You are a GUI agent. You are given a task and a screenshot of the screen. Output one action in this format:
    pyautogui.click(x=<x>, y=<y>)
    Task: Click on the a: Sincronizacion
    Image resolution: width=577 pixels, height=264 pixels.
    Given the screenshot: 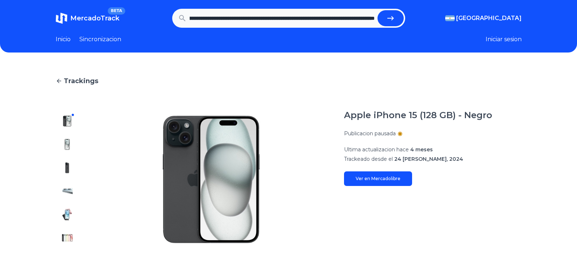 What is the action you would take?
    pyautogui.click(x=100, y=39)
    